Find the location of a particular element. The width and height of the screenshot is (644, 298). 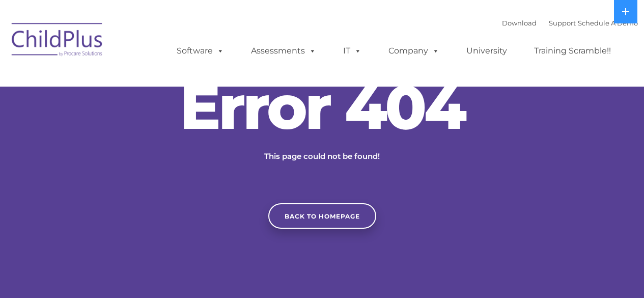

a: Support is located at coordinates (562, 23).